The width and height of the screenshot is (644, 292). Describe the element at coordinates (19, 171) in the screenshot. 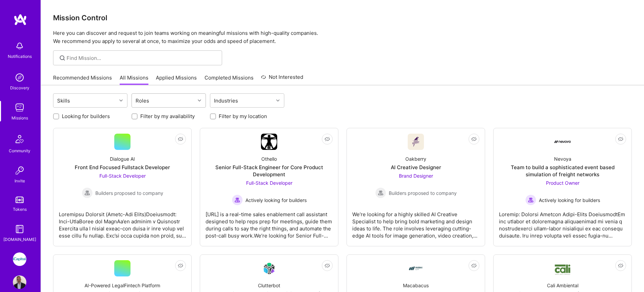

I see `img: Invite` at that location.